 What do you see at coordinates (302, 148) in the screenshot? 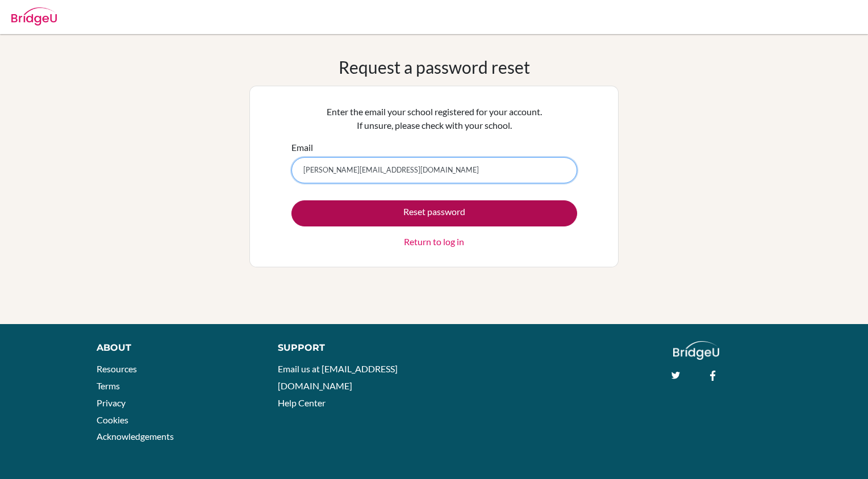
I see `label: Email` at bounding box center [302, 148].